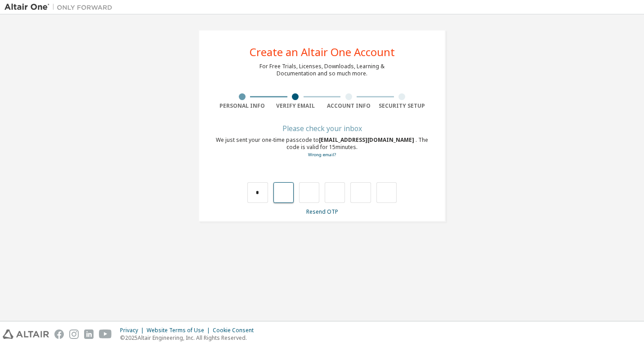 The width and height of the screenshot is (644, 347). Describe the element at coordinates (133, 330) in the screenshot. I see `div: Privacy` at that location.